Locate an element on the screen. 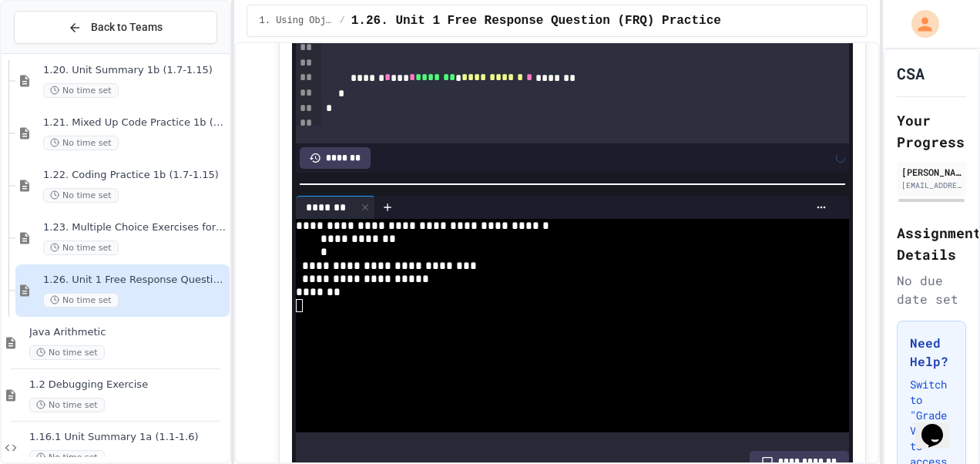 Image resolution: width=980 pixels, height=464 pixels. span: 1.23. Multiple Choice Exercises for Unit 1b (1.9-1.15) is located at coordinates (135, 227).